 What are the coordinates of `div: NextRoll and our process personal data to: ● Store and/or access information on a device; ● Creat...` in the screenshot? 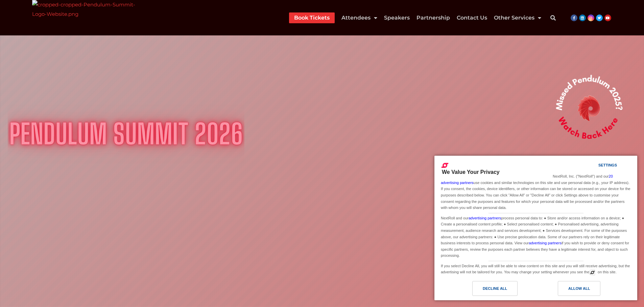 It's located at (536, 237).